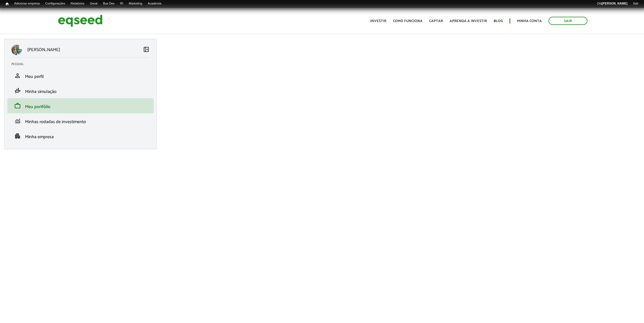 The height and width of the screenshot is (323, 644). Describe the element at coordinates (109, 4) in the screenshot. I see `a: Bus Dev` at that location.